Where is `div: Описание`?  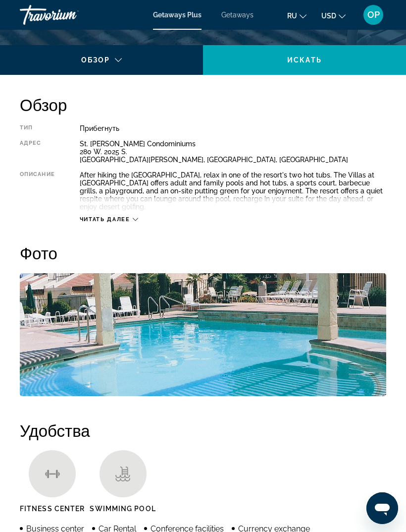 div: Описание is located at coordinates (37, 191).